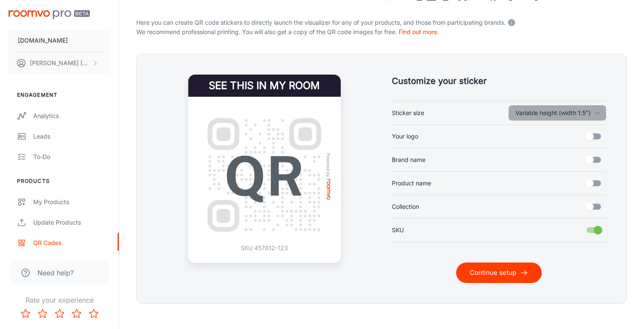 This screenshot has height=329, width=644. Describe the element at coordinates (265, 175) in the screenshot. I see `img: QR Code Example` at that location.